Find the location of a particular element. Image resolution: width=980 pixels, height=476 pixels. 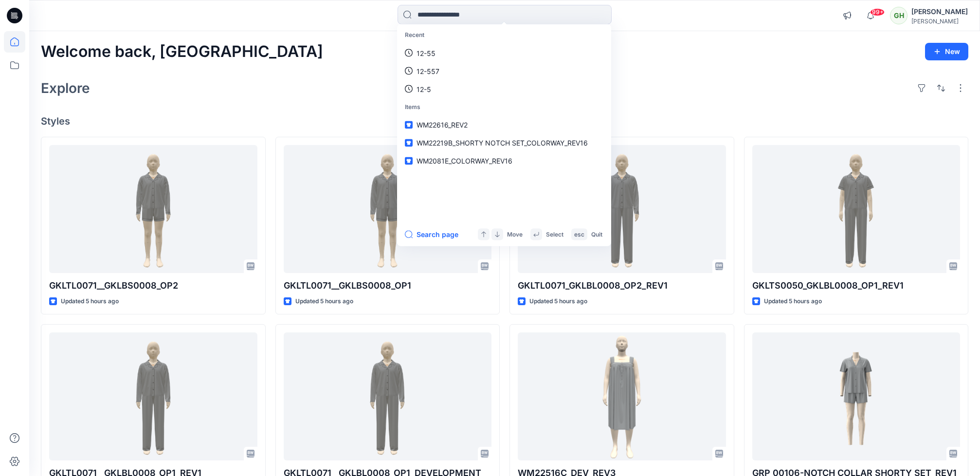

p: GKLTS0050_GKLBL0008_OP1_REV1 is located at coordinates (856, 285).